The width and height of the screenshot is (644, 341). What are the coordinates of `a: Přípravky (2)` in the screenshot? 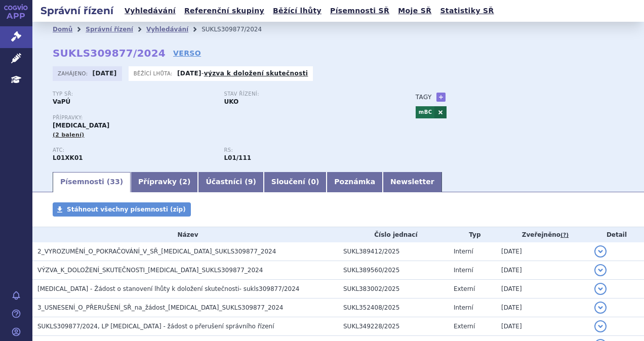 It's located at (164, 182).